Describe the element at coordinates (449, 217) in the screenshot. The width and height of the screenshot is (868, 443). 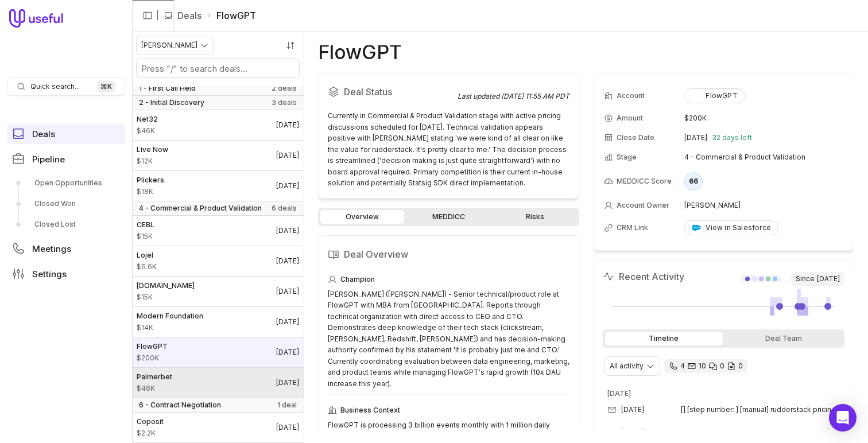
I see `a: MEDDICC` at that location.